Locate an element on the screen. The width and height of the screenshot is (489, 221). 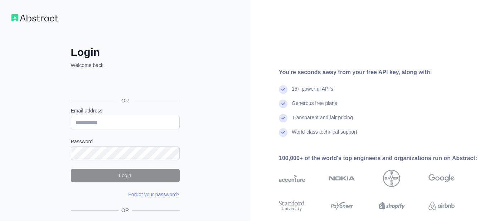
div: You're seconds away from your free API key, along with: is located at coordinates (378, 72).